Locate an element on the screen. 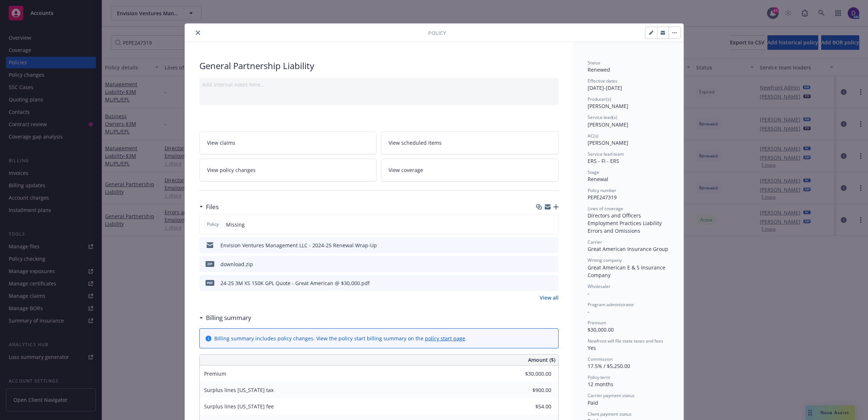 The height and width of the screenshot is (420, 868). div: Directors and Officers is located at coordinates (629, 215).